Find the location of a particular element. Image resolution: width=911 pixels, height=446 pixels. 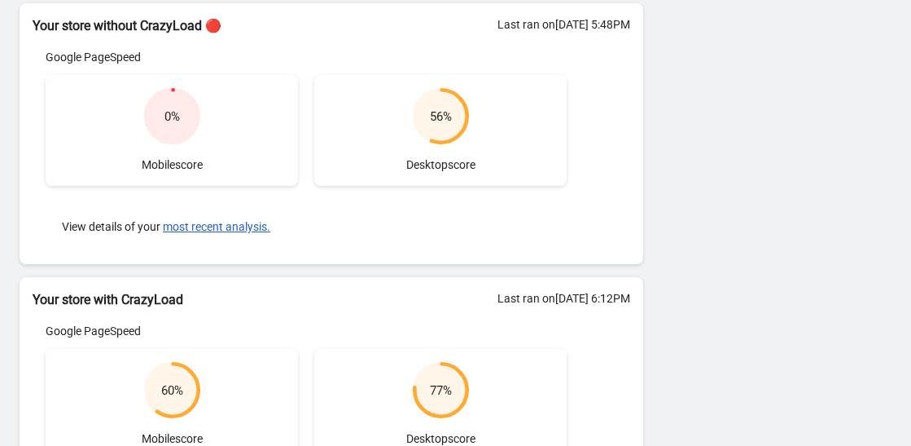

div: 56 % is located at coordinates (441, 116).